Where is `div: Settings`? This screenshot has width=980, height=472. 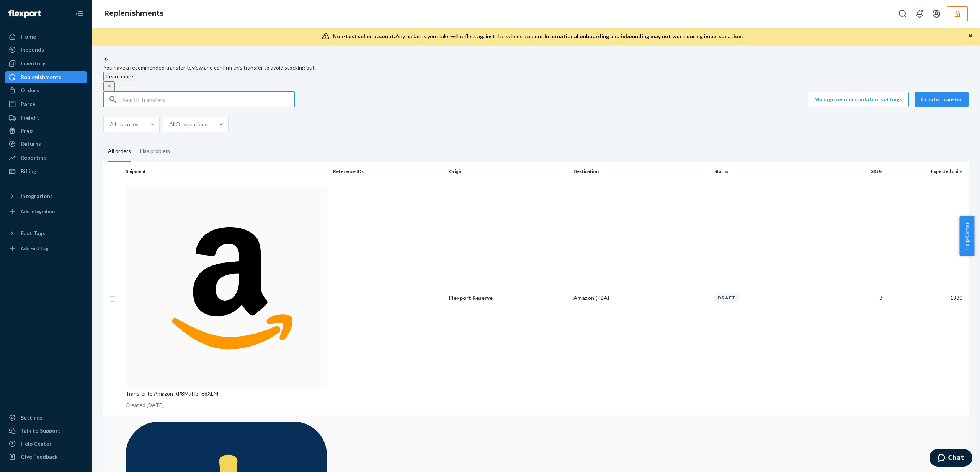 div: Settings is located at coordinates (31, 417).